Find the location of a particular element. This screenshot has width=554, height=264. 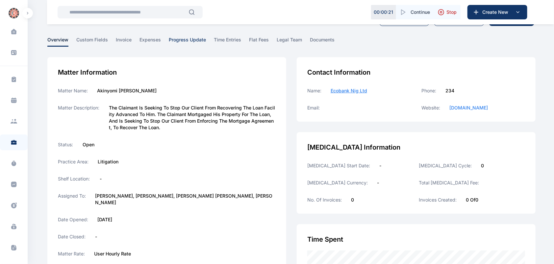

label: Open is located at coordinates (89, 145).